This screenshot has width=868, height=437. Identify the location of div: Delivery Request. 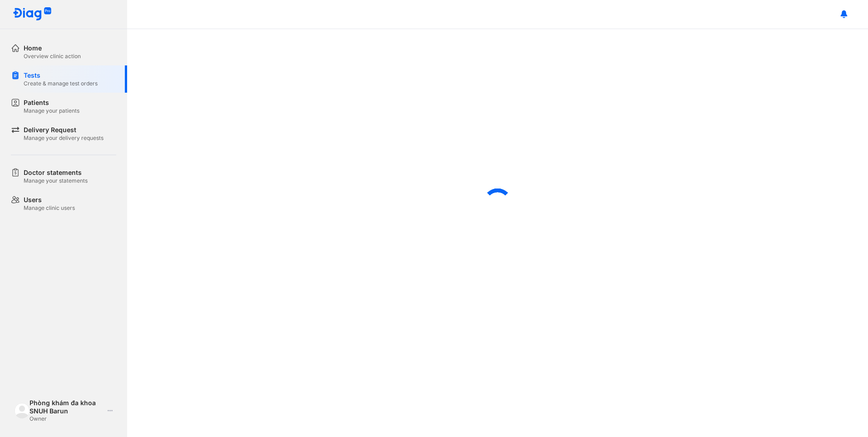
(64, 130).